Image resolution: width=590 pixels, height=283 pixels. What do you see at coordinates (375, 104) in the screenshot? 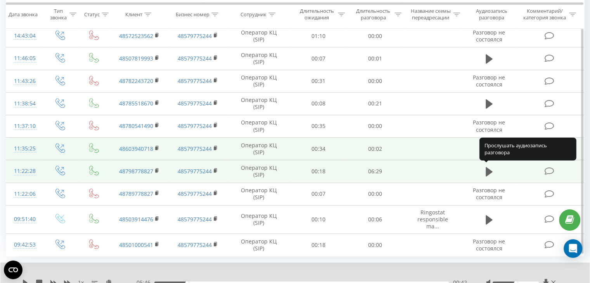
I see `td: 00:21` at bounding box center [375, 104].